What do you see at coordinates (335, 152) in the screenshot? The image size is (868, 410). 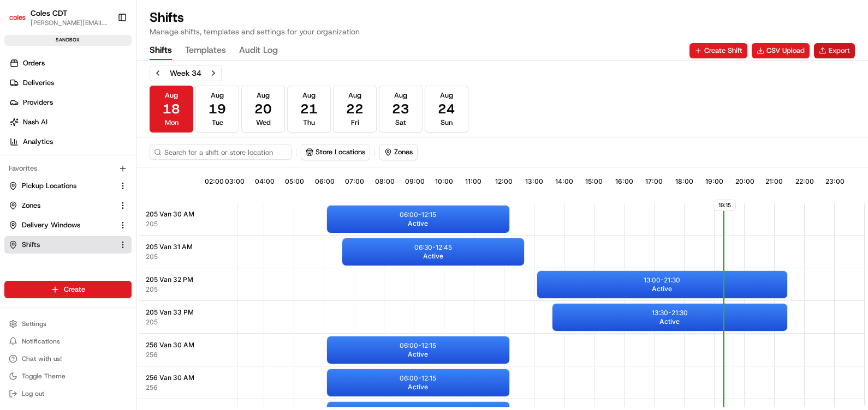 I see `button: Store Locations` at bounding box center [335, 152].